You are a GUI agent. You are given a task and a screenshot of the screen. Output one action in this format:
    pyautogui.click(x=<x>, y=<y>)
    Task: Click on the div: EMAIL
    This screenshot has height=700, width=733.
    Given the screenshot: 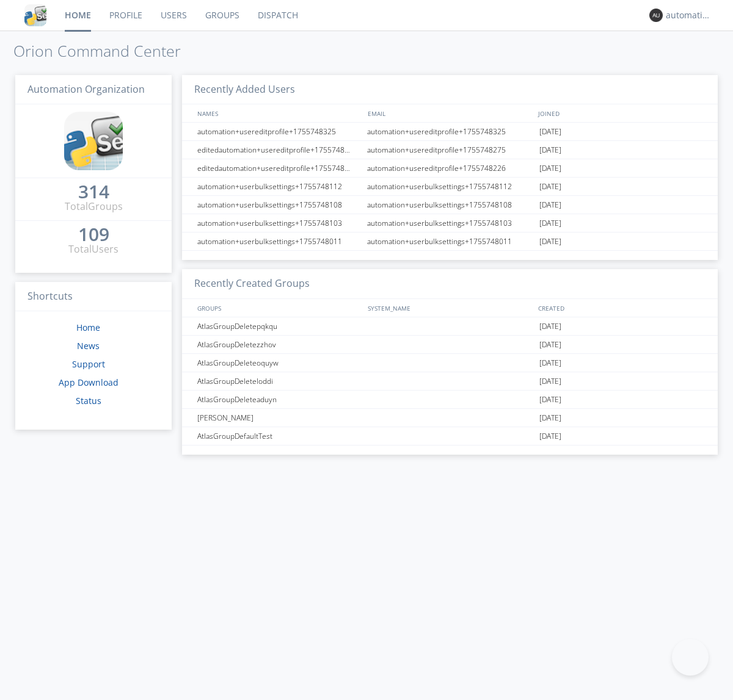 What is the action you would take?
    pyautogui.click(x=450, y=113)
    